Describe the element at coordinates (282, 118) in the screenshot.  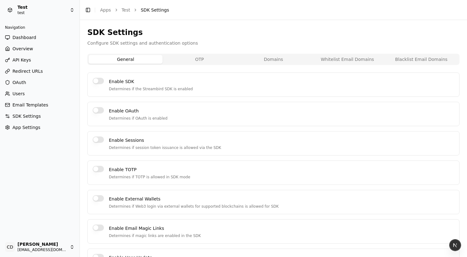
I see `p: Determines if OAuth is enabled` at that location.